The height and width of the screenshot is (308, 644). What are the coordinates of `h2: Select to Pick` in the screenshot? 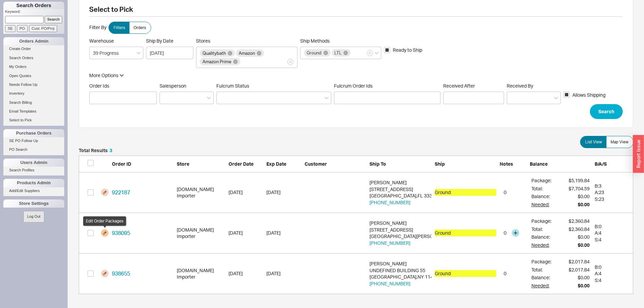 It's located at (356, 11).